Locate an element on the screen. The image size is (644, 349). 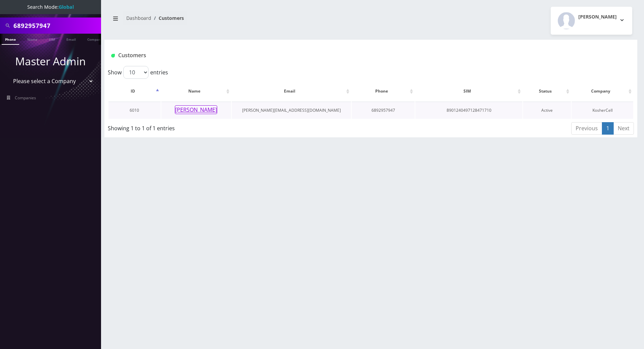
input: Search All Companies is located at coordinates (56, 25).